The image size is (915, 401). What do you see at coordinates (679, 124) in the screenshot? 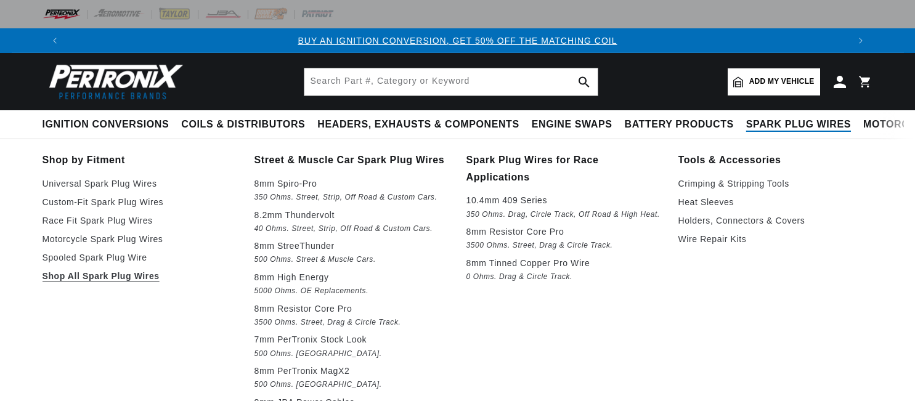
I see `span: Battery Products` at bounding box center [679, 124].